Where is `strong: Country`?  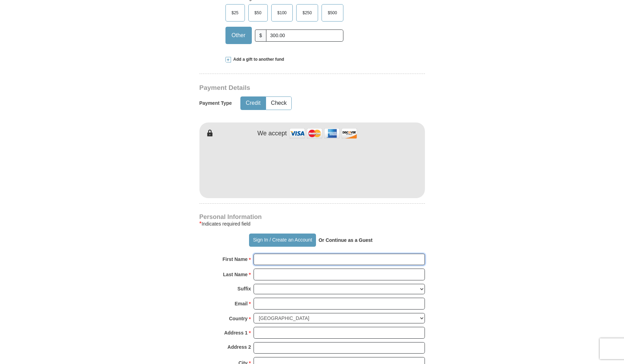 strong: Country is located at coordinates (238, 318).